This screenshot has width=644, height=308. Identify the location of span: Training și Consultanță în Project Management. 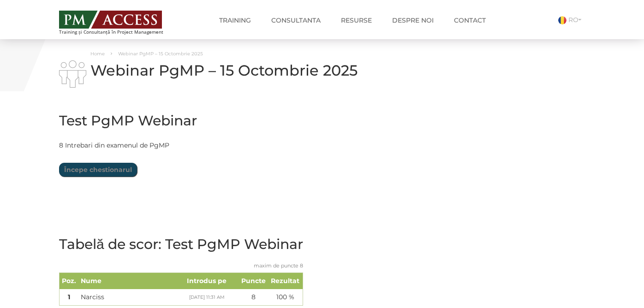
(120, 32).